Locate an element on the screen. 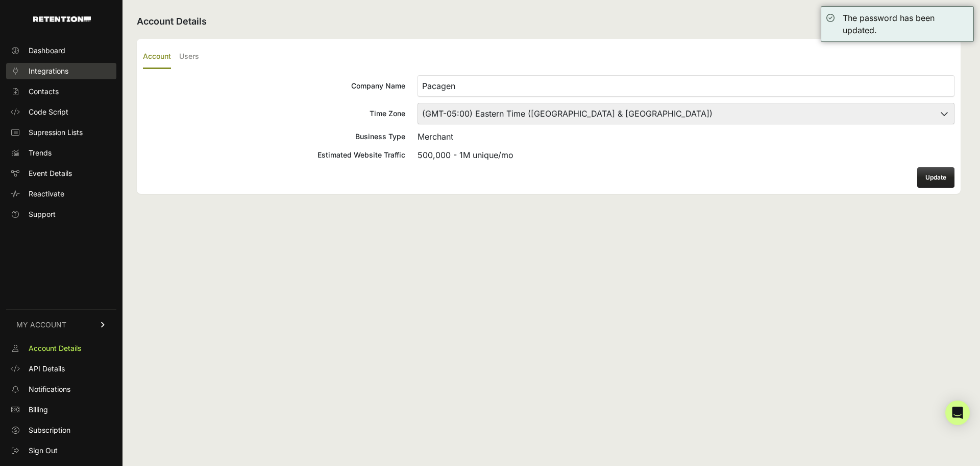 This screenshot has width=980, height=466. a: Integrations is located at coordinates (61, 71).